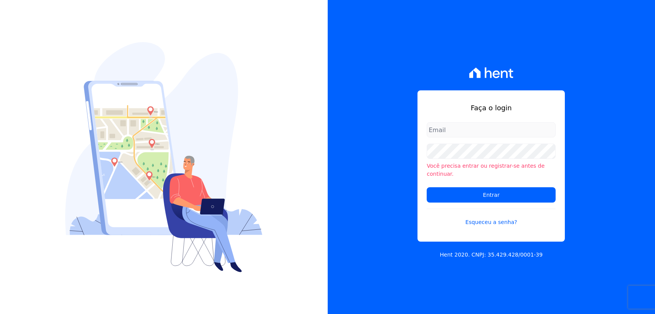 The height and width of the screenshot is (314, 655). What do you see at coordinates (491, 255) in the screenshot?
I see `p: Hent 2020. CNPJ: 35.429.428/0001-39` at bounding box center [491, 255].